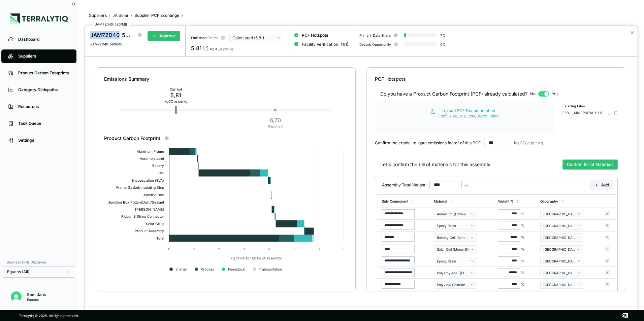 Image resolution: width=644 pixels, height=321 pixels. I want to click on span: PCF Hotspots, so click(315, 35).